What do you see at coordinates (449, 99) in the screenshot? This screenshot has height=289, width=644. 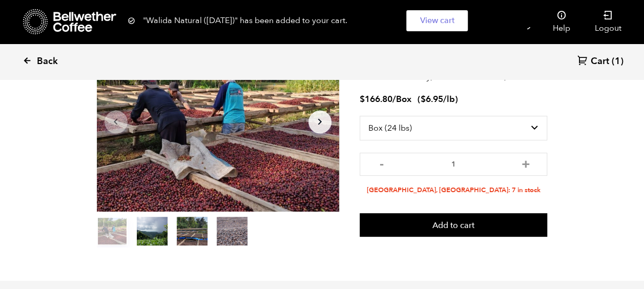 I see `span: /lb` at bounding box center [449, 99].